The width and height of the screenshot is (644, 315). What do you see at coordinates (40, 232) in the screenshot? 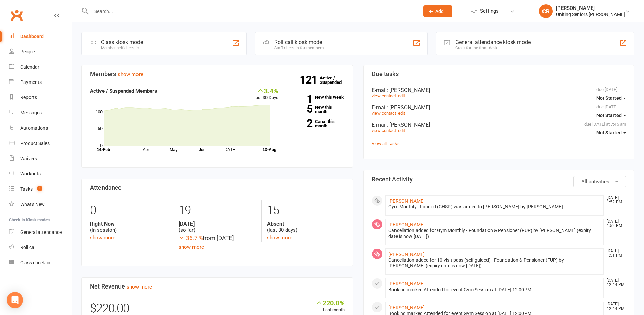
I see `a: General attendance kiosk mode` at bounding box center [40, 232].